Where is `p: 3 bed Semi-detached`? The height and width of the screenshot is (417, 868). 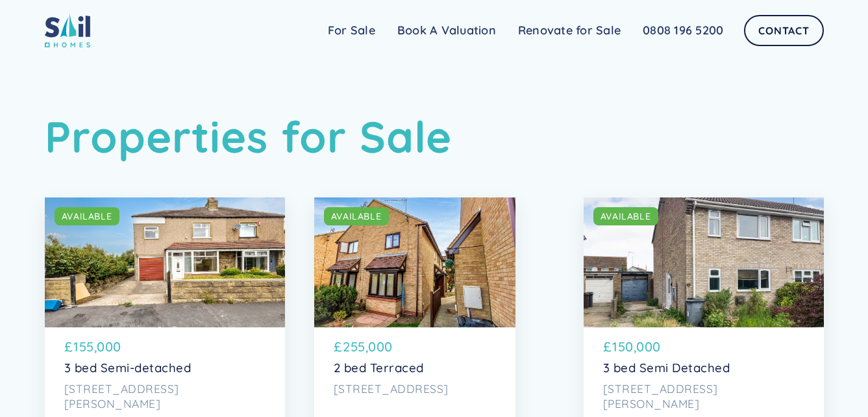
p: 3 bed Semi-detached is located at coordinates (165, 367).